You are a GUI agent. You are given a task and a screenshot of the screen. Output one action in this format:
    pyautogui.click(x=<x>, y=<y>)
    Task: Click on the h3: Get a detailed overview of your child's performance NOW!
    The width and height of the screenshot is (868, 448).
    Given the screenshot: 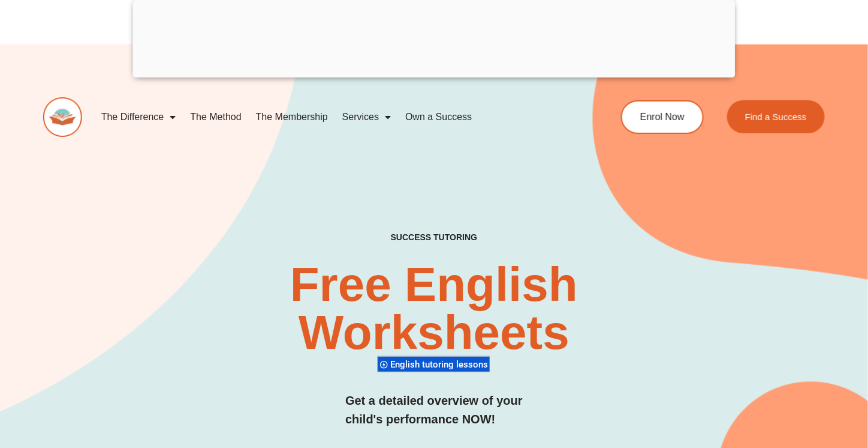 What is the action you would take?
    pyautogui.click(x=434, y=410)
    